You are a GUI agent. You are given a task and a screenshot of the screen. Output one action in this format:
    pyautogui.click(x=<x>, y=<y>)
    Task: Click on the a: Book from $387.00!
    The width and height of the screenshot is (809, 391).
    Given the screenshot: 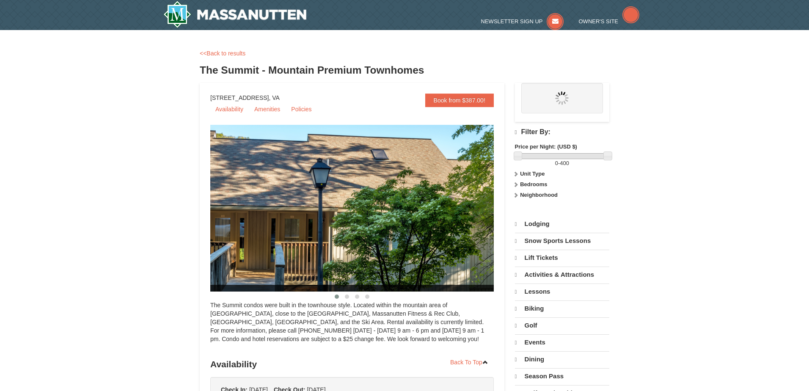 What is the action you would take?
    pyautogui.click(x=459, y=100)
    